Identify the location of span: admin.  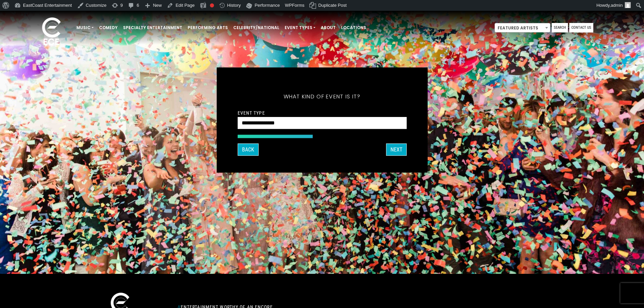
(616, 5).